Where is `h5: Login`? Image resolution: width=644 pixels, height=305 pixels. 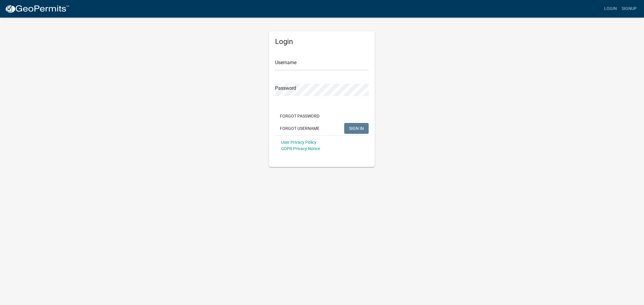
h5: Login is located at coordinates (322, 42).